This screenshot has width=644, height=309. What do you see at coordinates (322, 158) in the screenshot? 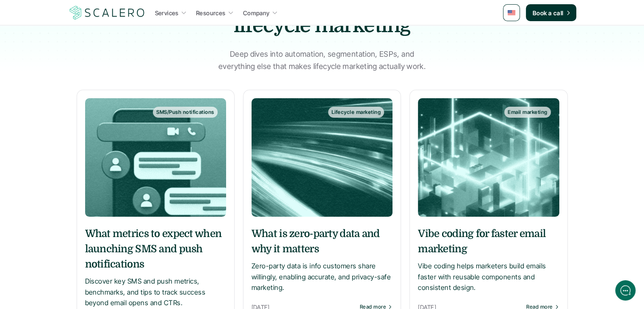
I see `a: Lifecycle marketing` at bounding box center [322, 158].